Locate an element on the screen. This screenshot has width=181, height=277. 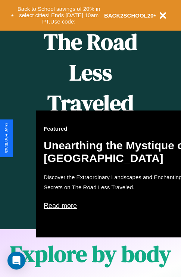
h1: Explore by body is located at coordinates (90, 254).